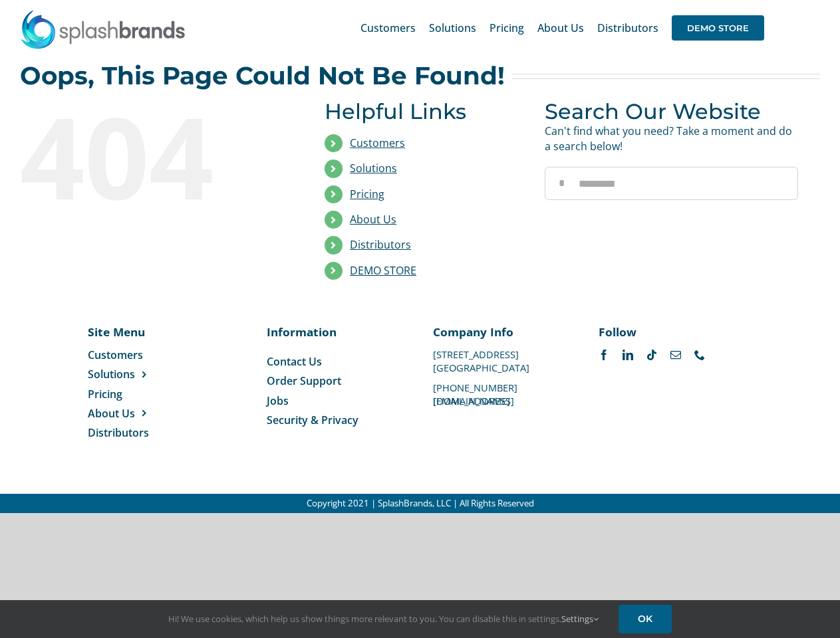  Describe the element at coordinates (503, 332) in the screenshot. I see `p: Company Info` at that location.